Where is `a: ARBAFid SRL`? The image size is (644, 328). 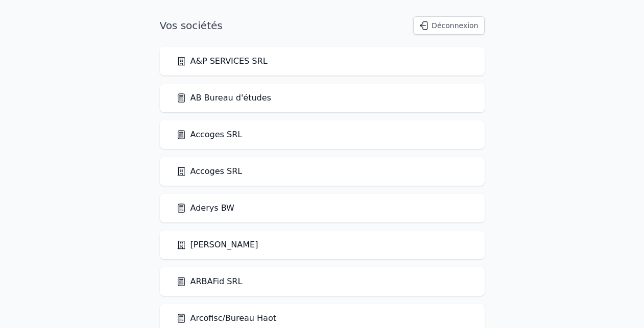
a: ARBAFid SRL is located at coordinates (209, 282).